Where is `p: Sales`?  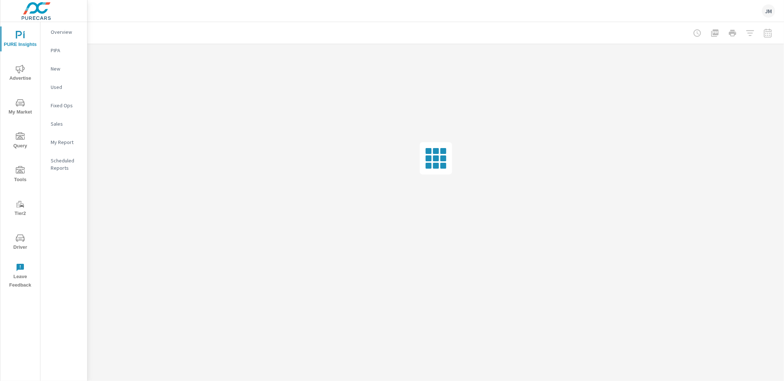
p: Sales is located at coordinates (66, 124).